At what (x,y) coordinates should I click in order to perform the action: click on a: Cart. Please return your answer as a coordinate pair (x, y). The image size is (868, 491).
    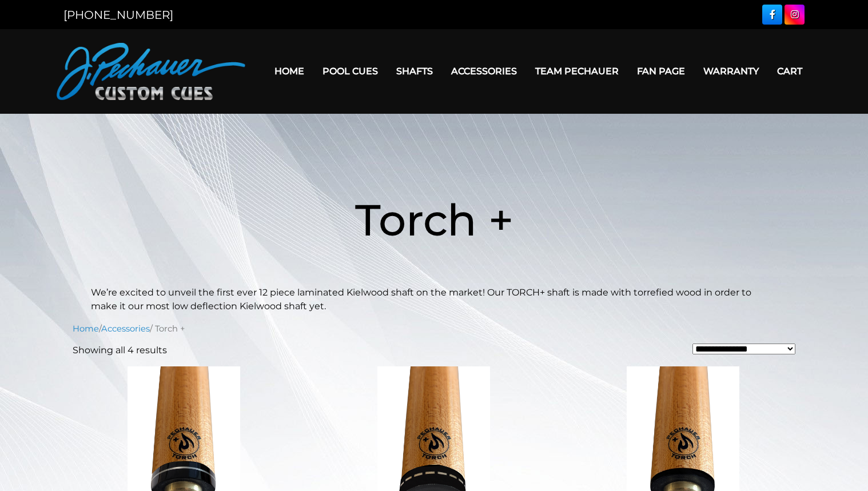
    Looking at the image, I should click on (790, 71).